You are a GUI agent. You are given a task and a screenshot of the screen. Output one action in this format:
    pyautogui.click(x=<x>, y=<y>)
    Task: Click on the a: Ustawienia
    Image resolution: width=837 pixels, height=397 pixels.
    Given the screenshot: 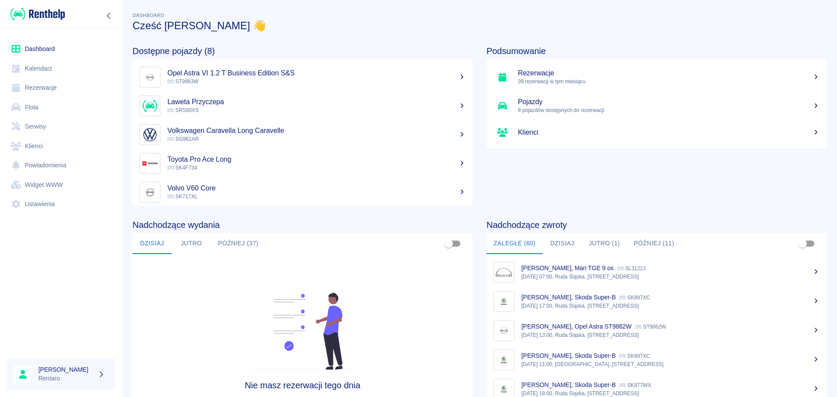 What is the action you would take?
    pyautogui.click(x=61, y=204)
    